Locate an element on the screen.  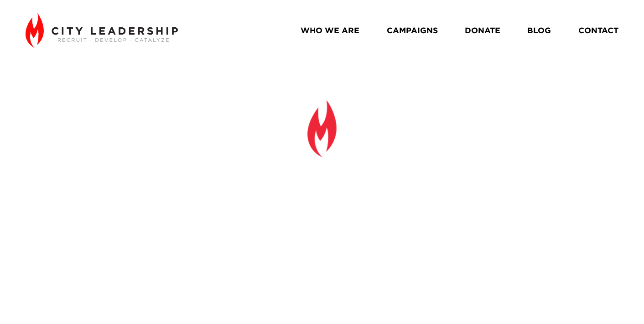
a: BLOG is located at coordinates (539, 31).